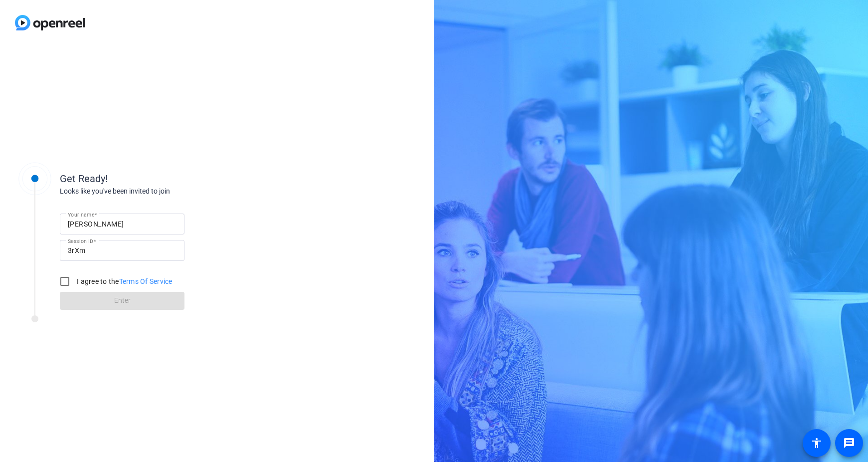 Image resolution: width=868 pixels, height=462 pixels. What do you see at coordinates (80, 241) in the screenshot?
I see `mat-label: Session ID` at bounding box center [80, 241].